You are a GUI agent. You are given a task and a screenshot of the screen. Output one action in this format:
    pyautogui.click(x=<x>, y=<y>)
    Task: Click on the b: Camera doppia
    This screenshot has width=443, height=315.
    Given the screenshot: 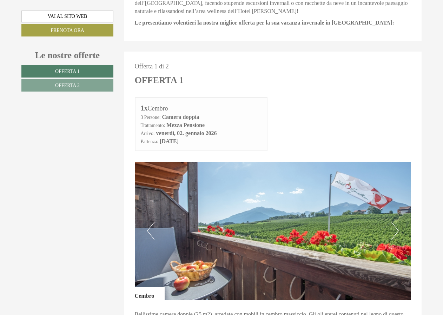 What is the action you would take?
    pyautogui.click(x=181, y=117)
    